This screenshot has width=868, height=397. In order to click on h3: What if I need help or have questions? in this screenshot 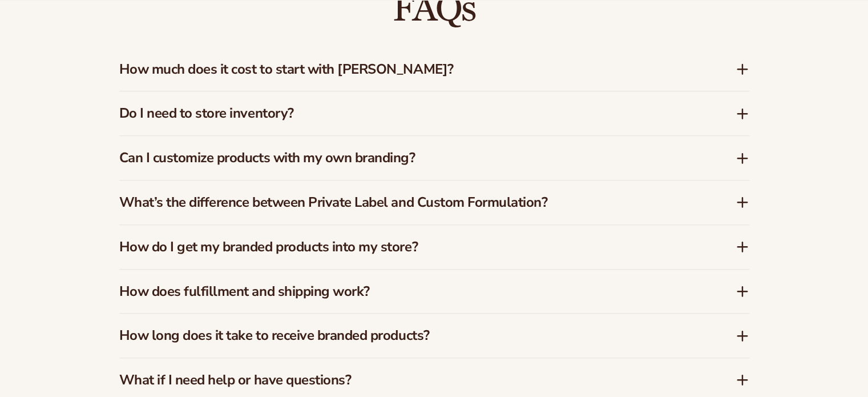, I will do `click(410, 380)`.